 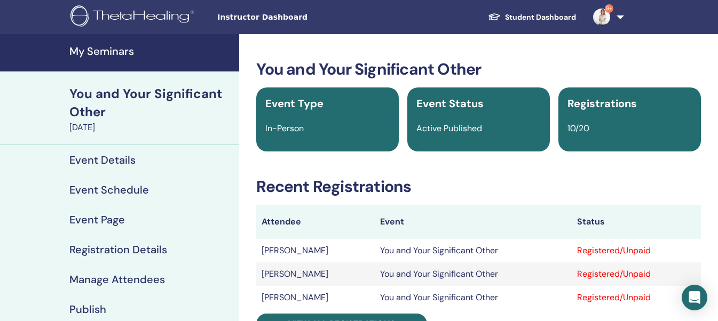 What do you see at coordinates (602, 17) in the screenshot?
I see `img: default.jpg` at bounding box center [602, 17].